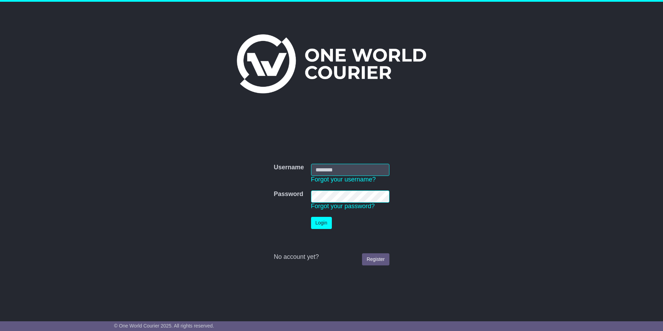 This screenshot has height=331, width=663. Describe the element at coordinates (343, 179) in the screenshot. I see `a: Forgot your username?` at that location.